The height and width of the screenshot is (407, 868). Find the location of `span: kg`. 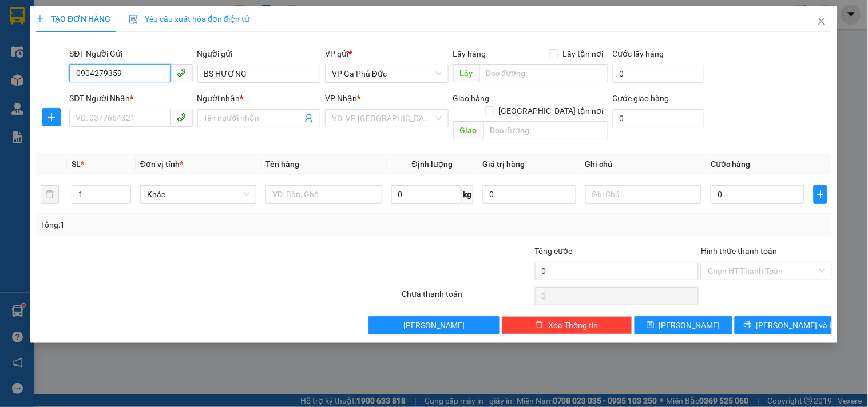

span: kg is located at coordinates (468, 194).